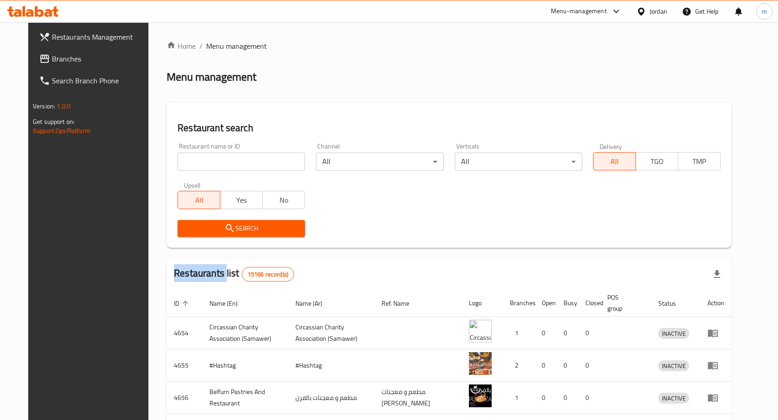 This screenshot has height=420, width=778. What do you see at coordinates (268, 274) in the screenshot?
I see `div: Total records count` at bounding box center [268, 274].